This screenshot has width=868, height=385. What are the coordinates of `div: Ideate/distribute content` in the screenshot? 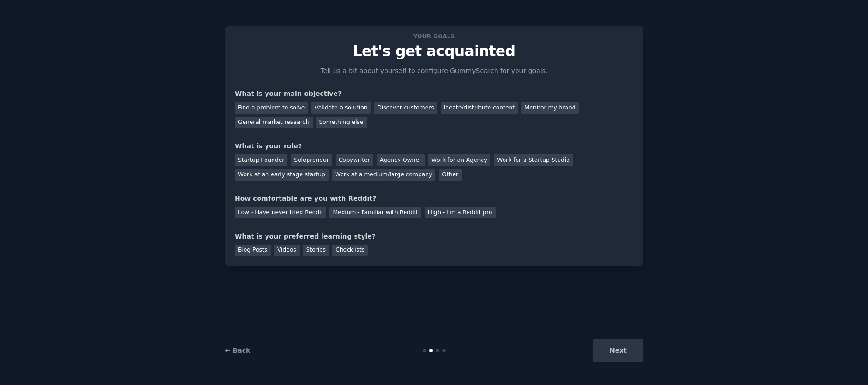 It's located at (479, 107).